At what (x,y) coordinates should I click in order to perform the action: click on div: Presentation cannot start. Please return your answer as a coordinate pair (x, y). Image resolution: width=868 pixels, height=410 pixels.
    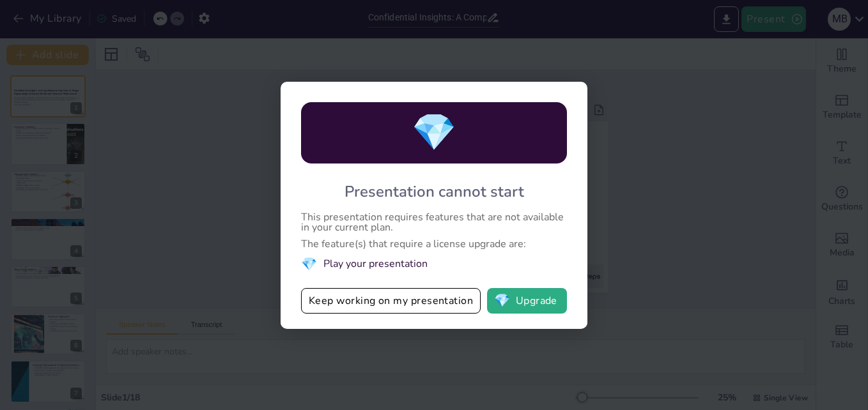
    Looking at the image, I should click on (434, 192).